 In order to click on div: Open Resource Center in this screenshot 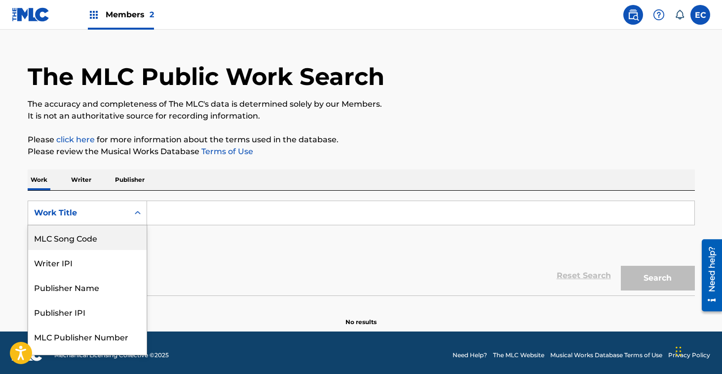, I will do `click(17, 39)`.